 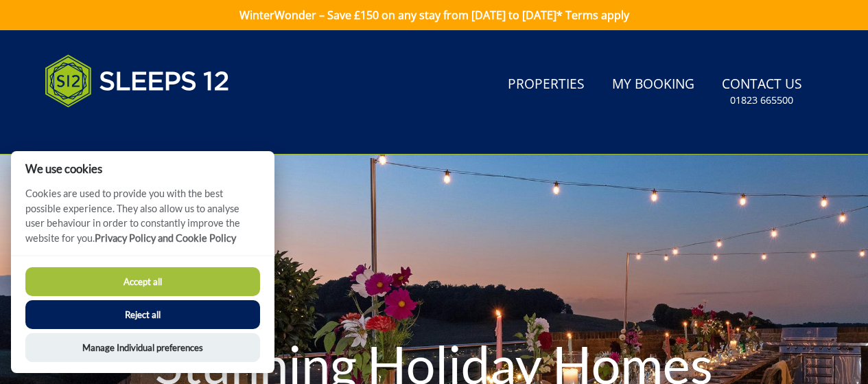 What do you see at coordinates (143, 220) in the screenshot?
I see `p: Cookies are used to provide you with the best possible experience. They also allow us to analyse ...` at bounding box center [143, 220].